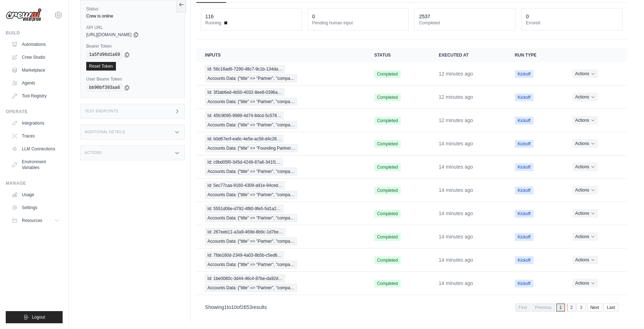  What do you see at coordinates (36, 207) in the screenshot?
I see `a: Settings` at bounding box center [36, 207].